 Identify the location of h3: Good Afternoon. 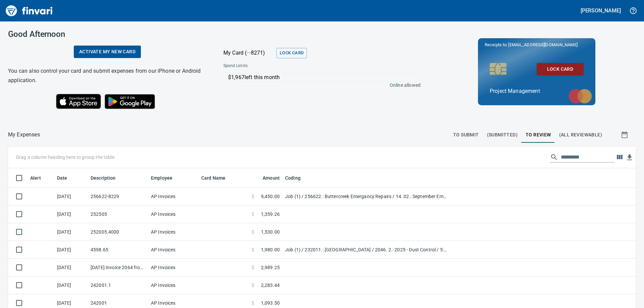
(107, 34).